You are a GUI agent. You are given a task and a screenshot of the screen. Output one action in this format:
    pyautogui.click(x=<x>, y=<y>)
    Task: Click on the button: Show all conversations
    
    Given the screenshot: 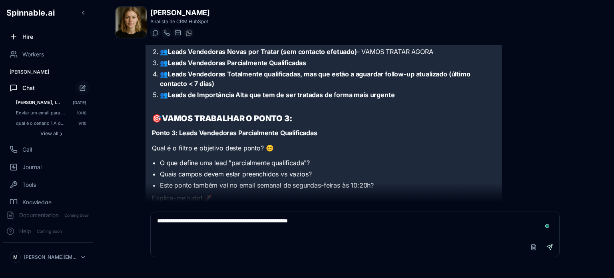 What is the action you would take?
    pyautogui.click(x=51, y=134)
    